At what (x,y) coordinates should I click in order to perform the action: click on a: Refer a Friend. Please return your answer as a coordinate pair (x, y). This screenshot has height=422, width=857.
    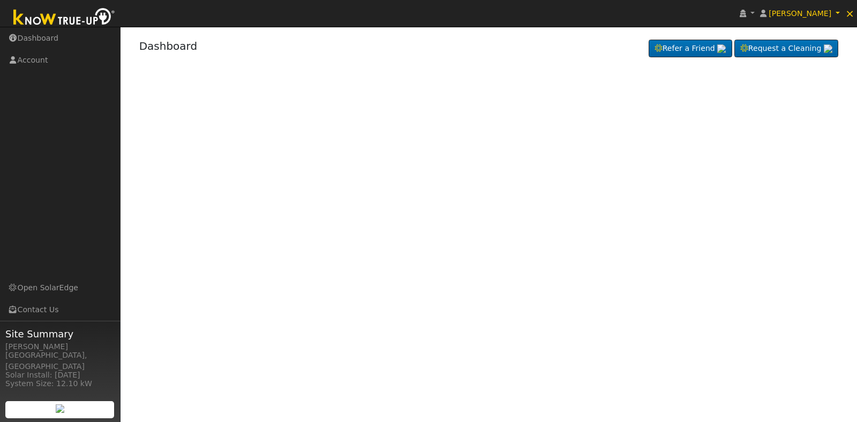
    Looking at the image, I should click on (691, 49).